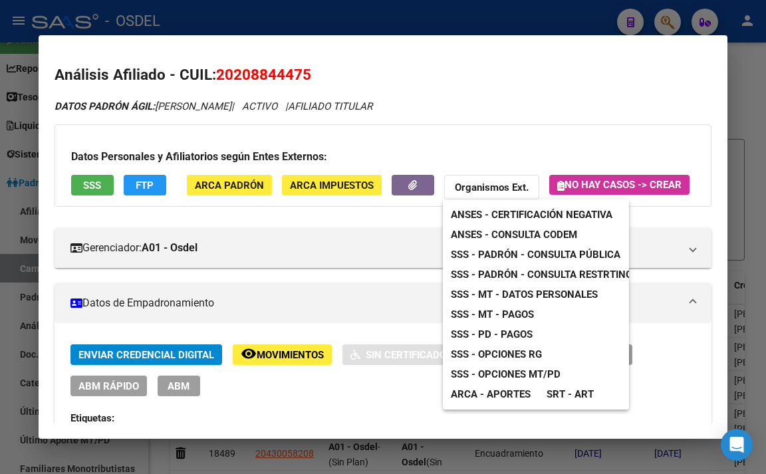 This screenshot has height=474, width=766. What do you see at coordinates (496, 354) in the screenshot?
I see `a: SSS - Opciones RG` at bounding box center [496, 354].